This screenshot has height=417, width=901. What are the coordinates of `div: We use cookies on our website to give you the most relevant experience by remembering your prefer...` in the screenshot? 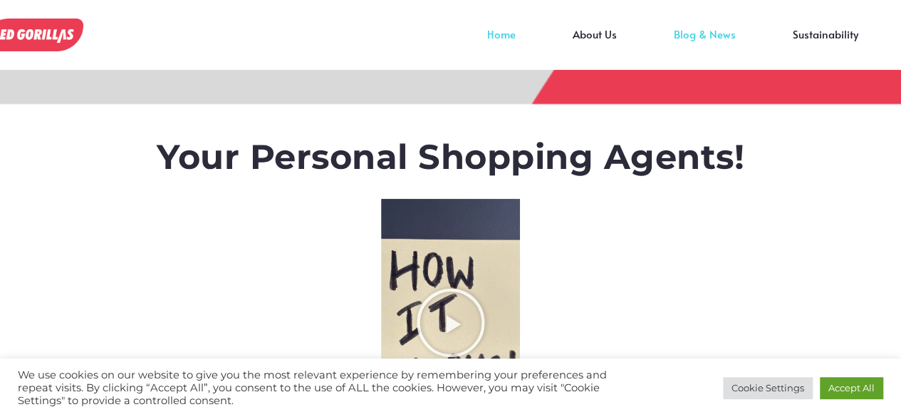 It's located at (321, 388).